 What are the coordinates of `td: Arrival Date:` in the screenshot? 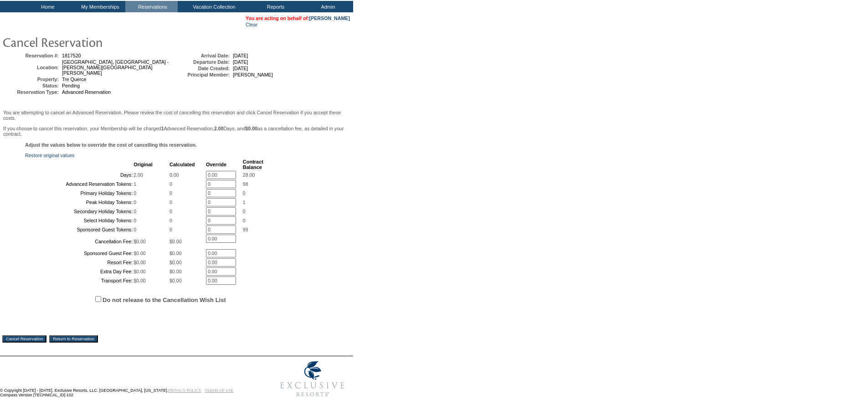 It's located at (202, 56).